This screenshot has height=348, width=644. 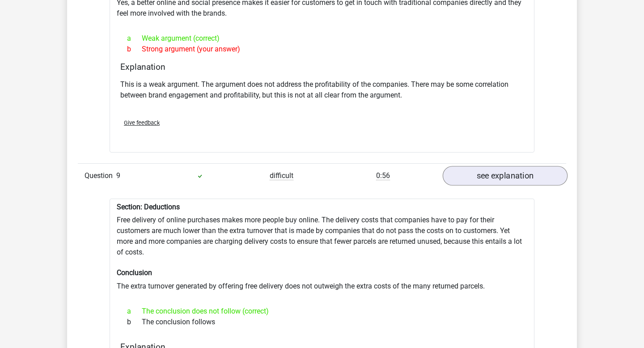 What do you see at coordinates (322, 207) in the screenshot?
I see `h6: Section: Deductions` at bounding box center [322, 207].